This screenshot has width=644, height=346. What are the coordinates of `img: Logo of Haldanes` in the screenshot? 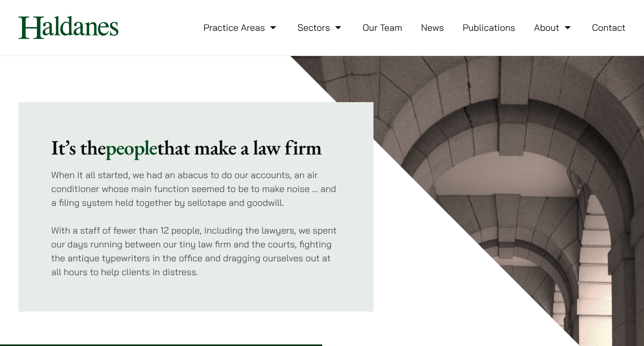 It's located at (68, 27).